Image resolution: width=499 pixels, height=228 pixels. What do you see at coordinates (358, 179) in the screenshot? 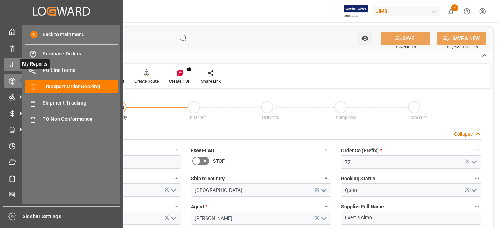
I see `span: Booking Status` at bounding box center [358, 179].